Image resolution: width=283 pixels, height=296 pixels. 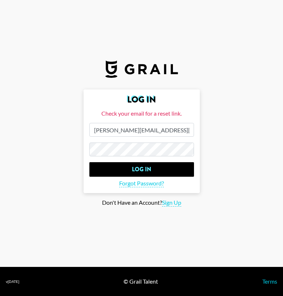 I want to click on span: Sign Up, so click(x=172, y=203).